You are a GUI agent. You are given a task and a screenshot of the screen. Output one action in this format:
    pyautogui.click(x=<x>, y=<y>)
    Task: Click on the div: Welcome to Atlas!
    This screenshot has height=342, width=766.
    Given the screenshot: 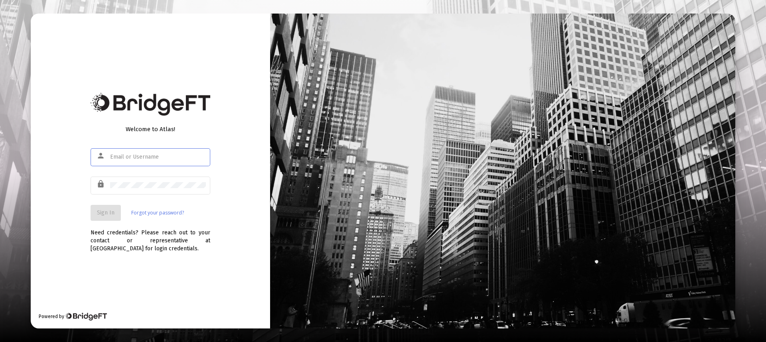 What is the action you would take?
    pyautogui.click(x=150, y=129)
    